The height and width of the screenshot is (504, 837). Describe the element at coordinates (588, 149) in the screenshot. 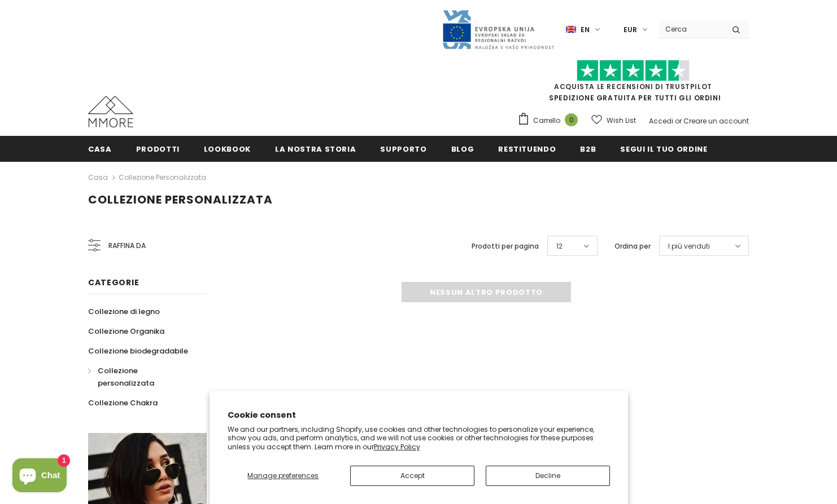

I see `span: B2B` at that location.